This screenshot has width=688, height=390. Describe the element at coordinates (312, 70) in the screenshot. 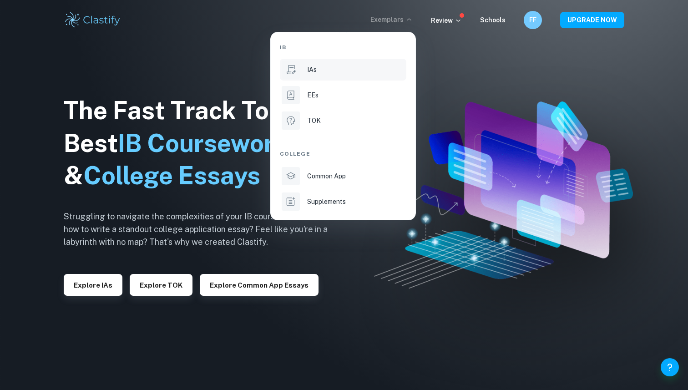

I see `p: IAs` at that location.